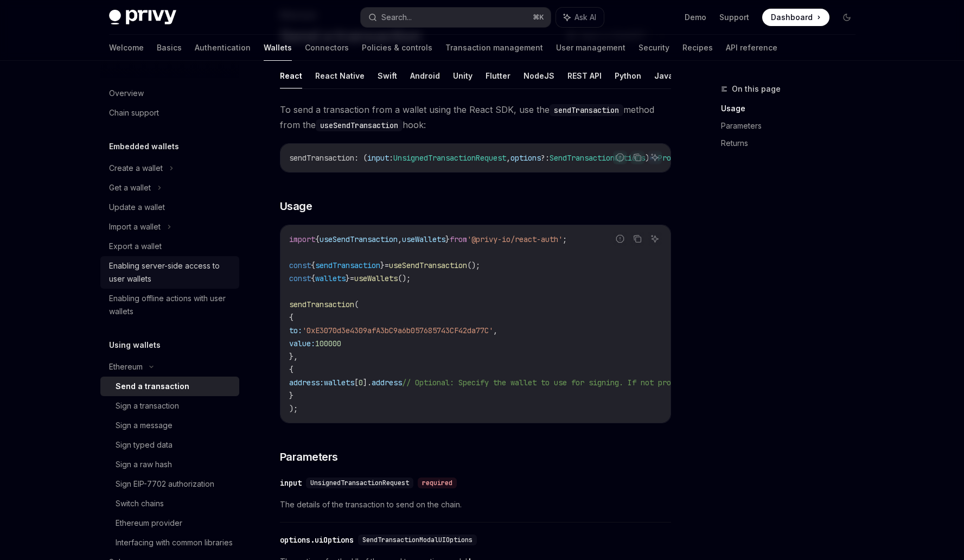  What do you see at coordinates (359, 126) in the screenshot?
I see `code: useSendTransaction` at bounding box center [359, 126].